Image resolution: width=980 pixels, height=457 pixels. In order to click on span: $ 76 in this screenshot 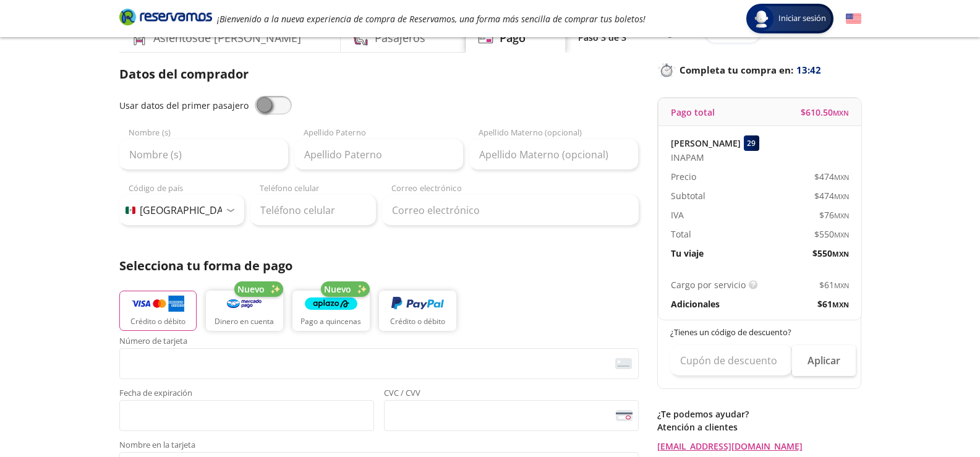, I will do `click(834, 214)`.